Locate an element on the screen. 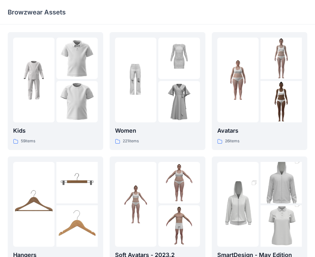 Image resolution: width=315 pixels, height=257 pixels. a: folder 1folder 2folder 3Kids59items is located at coordinates (55, 91).